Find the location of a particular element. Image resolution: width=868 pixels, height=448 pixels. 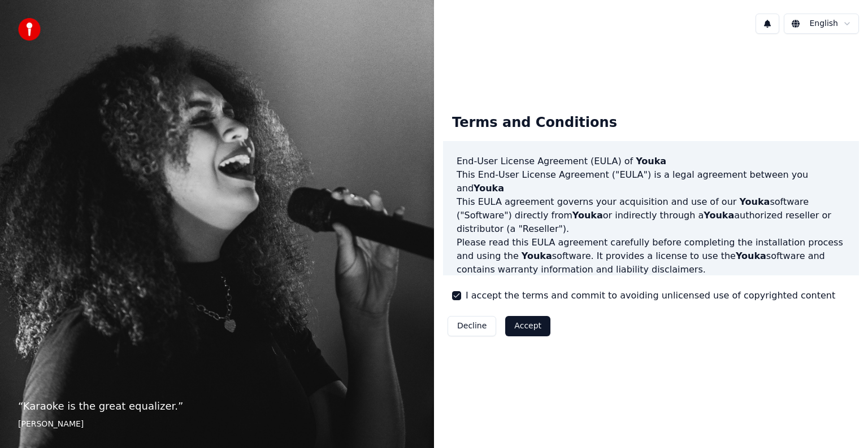

h3: End-User License Agreement (EULA) of is located at coordinates (651, 162).